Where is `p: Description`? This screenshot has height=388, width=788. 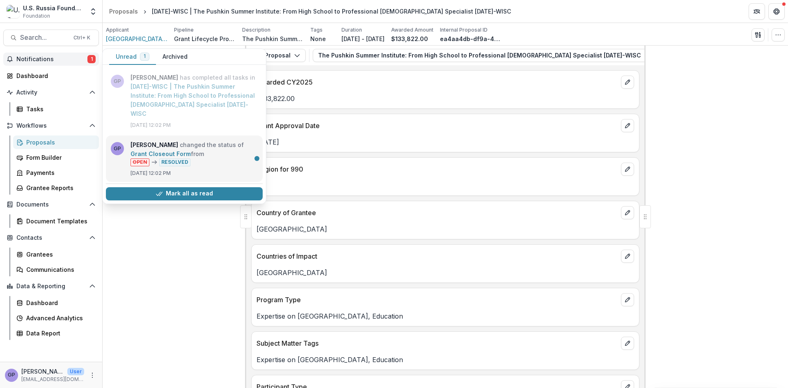 p: Description is located at coordinates (256, 30).